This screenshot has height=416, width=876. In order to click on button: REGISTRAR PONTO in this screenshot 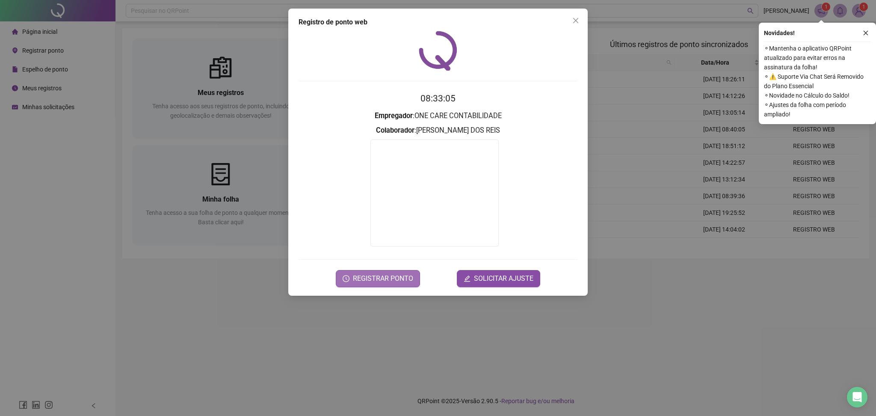, I will do `click(378, 278)`.